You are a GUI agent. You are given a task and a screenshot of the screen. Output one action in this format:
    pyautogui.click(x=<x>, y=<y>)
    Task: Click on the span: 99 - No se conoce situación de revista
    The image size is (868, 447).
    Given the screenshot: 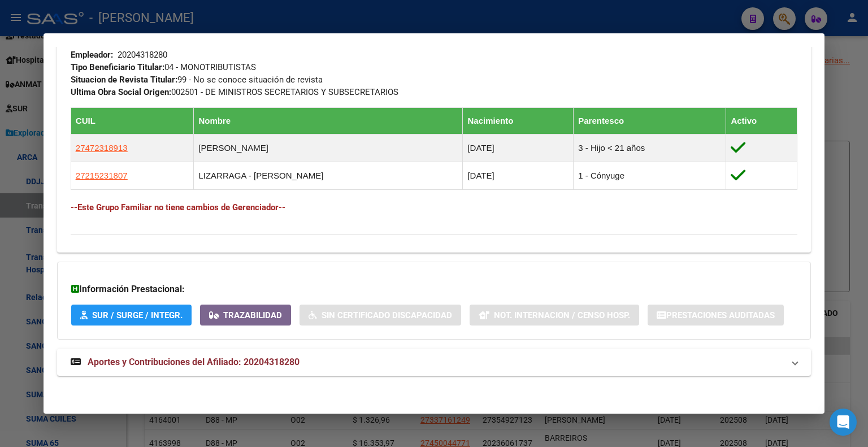 What is the action you would take?
    pyautogui.click(x=197, y=79)
    